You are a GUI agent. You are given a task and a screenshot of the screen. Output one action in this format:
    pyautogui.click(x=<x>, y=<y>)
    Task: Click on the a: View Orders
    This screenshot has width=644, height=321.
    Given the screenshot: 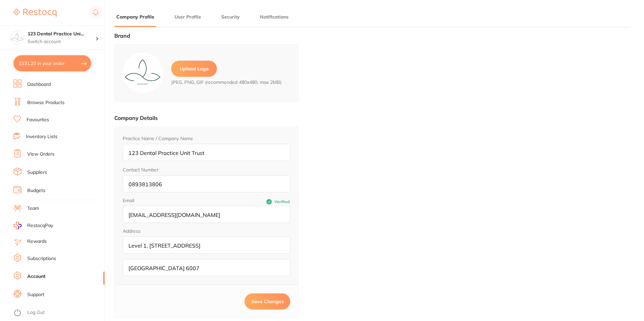 What is the action you would take?
    pyautogui.click(x=41, y=154)
    